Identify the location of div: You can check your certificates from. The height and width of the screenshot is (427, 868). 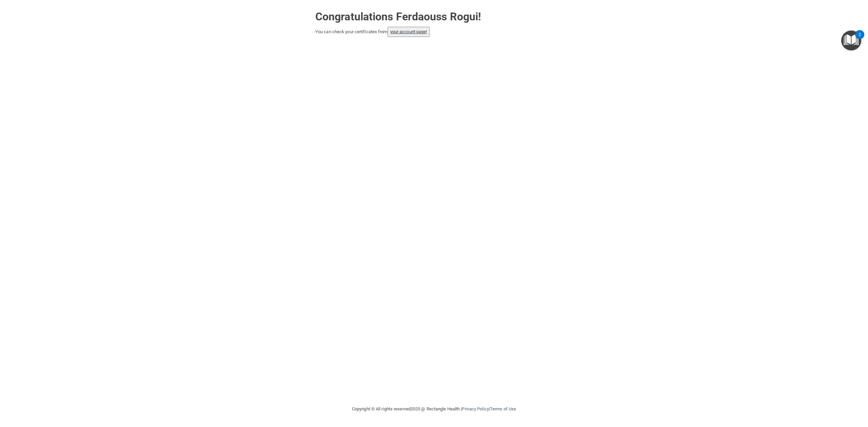
(434, 32).